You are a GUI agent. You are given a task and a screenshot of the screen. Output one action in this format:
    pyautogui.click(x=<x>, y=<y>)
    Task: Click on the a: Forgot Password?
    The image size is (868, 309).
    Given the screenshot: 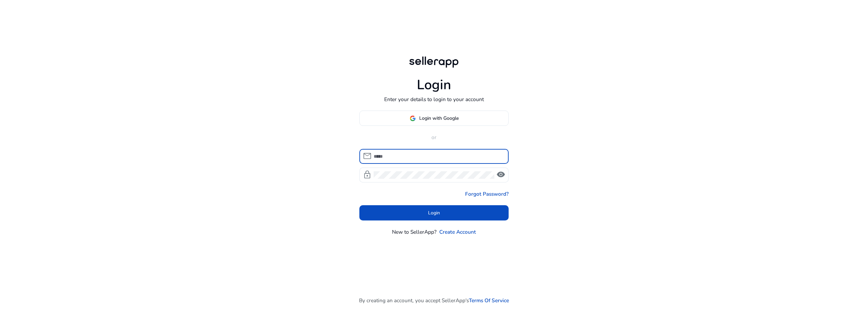 What is the action you would take?
    pyautogui.click(x=487, y=194)
    